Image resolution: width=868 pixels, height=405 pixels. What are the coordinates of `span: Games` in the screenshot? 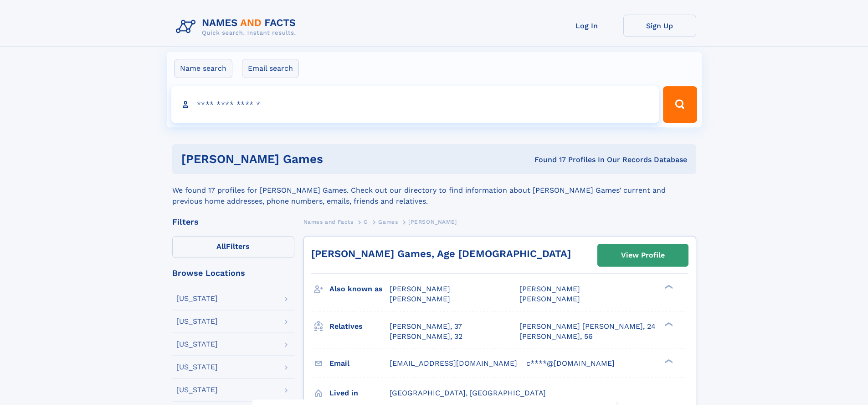 It's located at (388, 221).